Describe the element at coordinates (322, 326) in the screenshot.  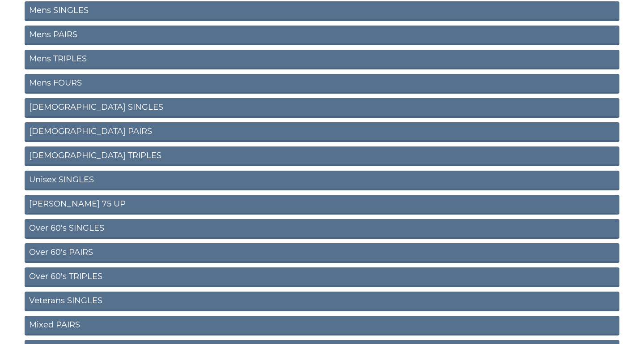
I see `a: Mixed PAIRS` at that location.